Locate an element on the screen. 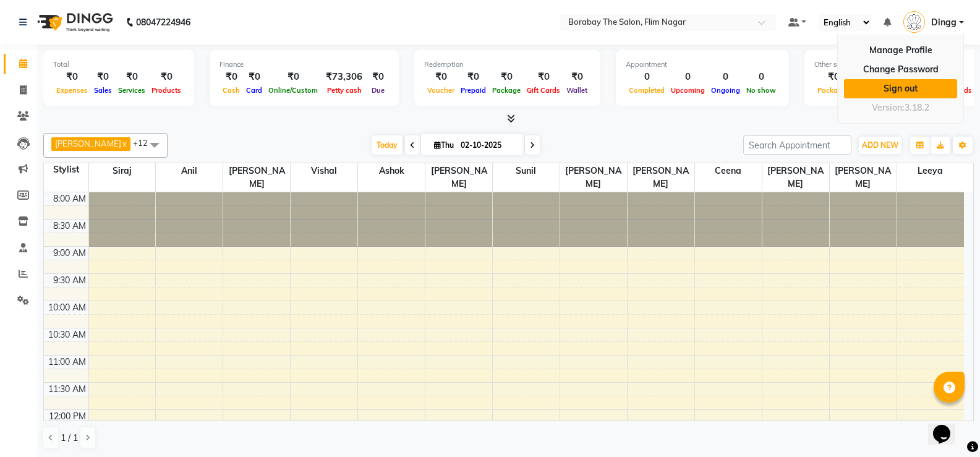 The height and width of the screenshot is (457, 980). span: Ongoing is located at coordinates (725, 90).